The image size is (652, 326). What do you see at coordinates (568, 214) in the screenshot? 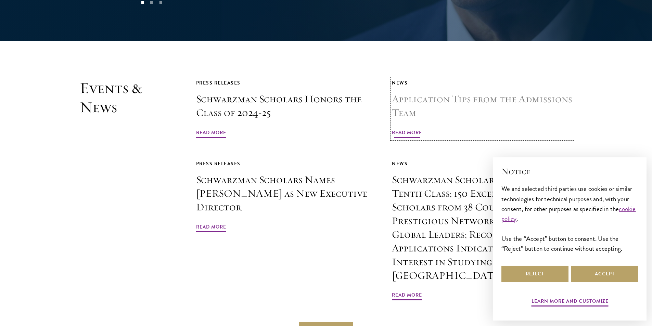
I see `a: cookie policy` at bounding box center [568, 214].